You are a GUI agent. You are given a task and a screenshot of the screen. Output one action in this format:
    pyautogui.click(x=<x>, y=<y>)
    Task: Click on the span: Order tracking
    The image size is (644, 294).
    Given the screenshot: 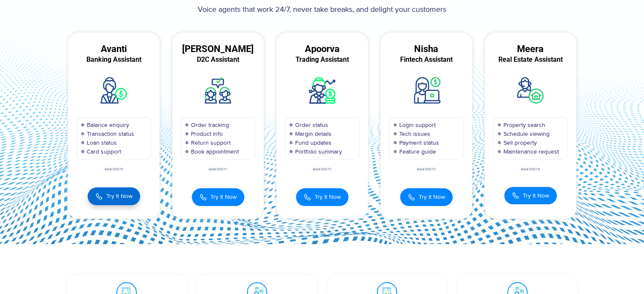 What is the action you would take?
    pyautogui.click(x=208, y=125)
    